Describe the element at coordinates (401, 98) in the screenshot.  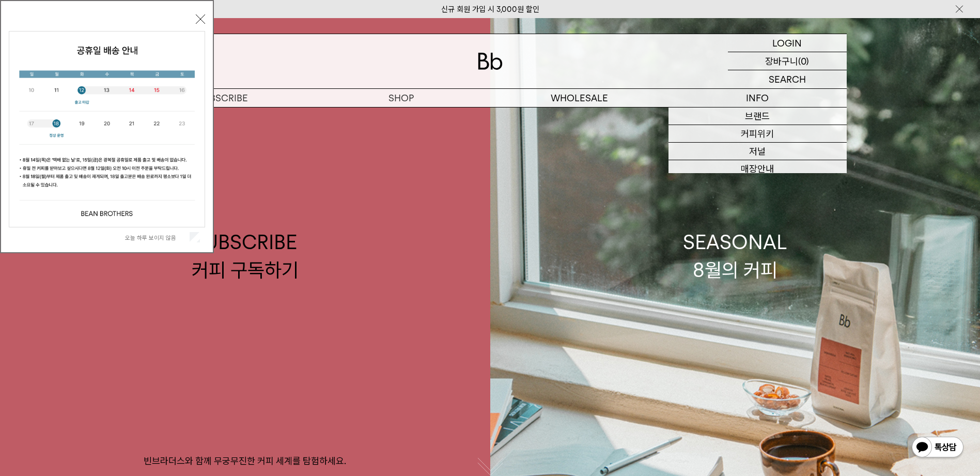
I see `a: SHOP` at that location.